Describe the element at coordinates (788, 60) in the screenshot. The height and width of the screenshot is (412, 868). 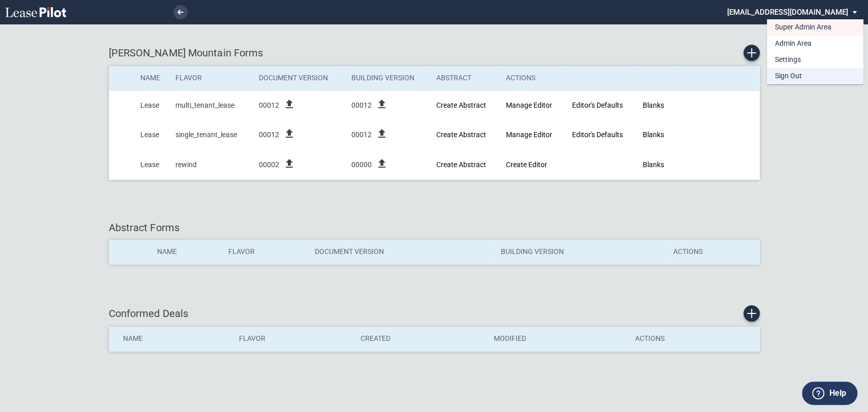
I see `div: Settings` at that location.